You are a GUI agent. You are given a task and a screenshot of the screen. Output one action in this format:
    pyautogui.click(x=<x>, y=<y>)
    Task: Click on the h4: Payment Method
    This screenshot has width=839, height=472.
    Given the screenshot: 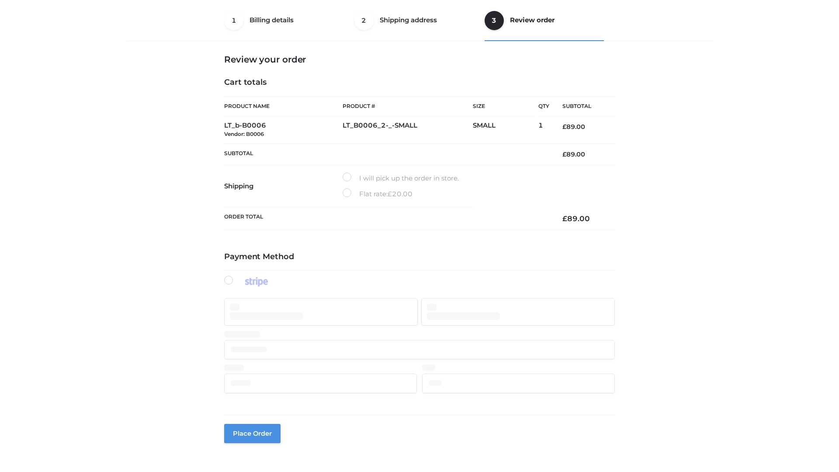 What is the action you would take?
    pyautogui.click(x=420, y=257)
    